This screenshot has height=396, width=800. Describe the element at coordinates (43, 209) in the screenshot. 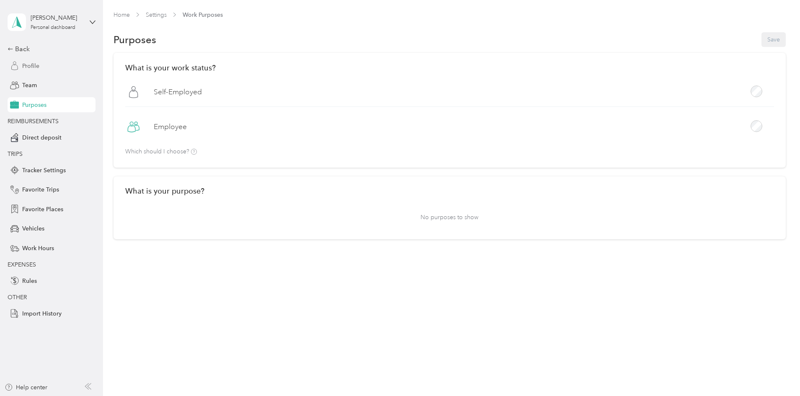

I see `span: Favorite Places` at that location.